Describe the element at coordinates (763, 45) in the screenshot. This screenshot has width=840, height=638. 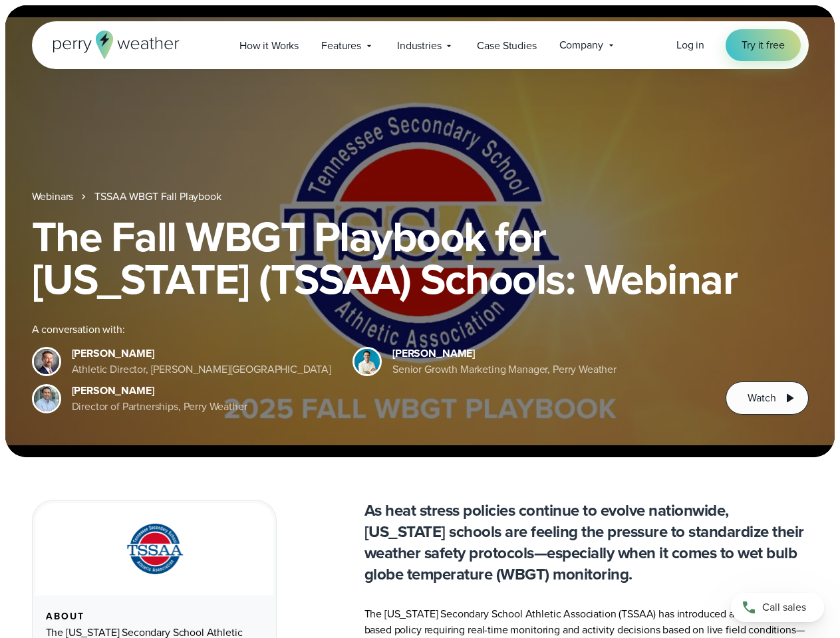
I see `a: Try it free` at that location.